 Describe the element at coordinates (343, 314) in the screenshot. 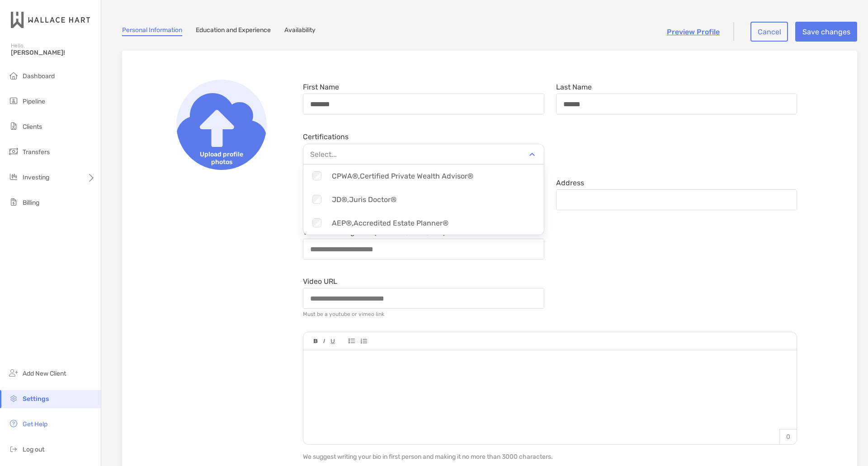

I see `div: Must be a youtube or vimeo link` at that location.